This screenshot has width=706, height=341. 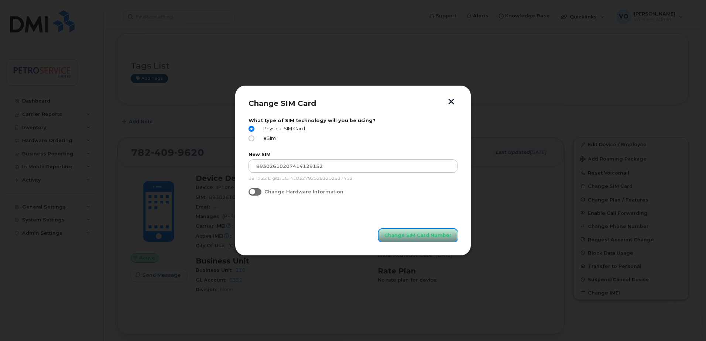 What do you see at coordinates (418, 235) in the screenshot?
I see `span: Change SIM Card Number` at bounding box center [418, 235].